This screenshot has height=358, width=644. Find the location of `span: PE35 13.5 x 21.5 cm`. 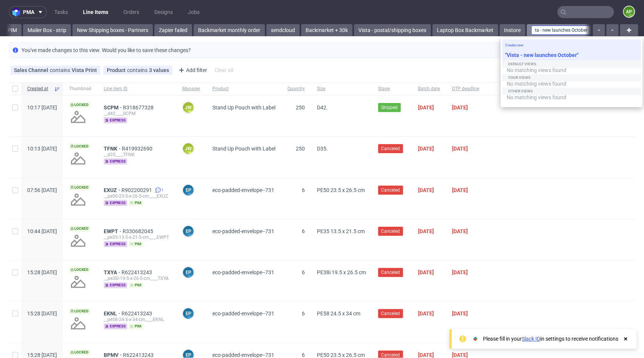

span: PE35 13.5 x 21.5 cm is located at coordinates (341, 231).